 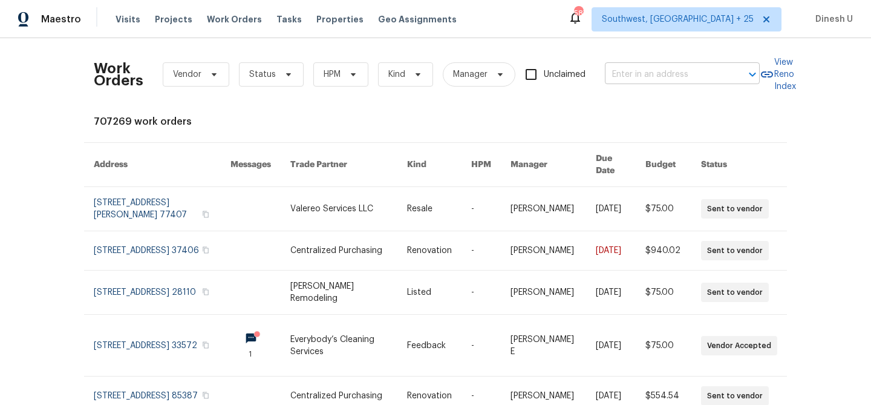 I want to click on a: View Reno Index, so click(x=778, y=74).